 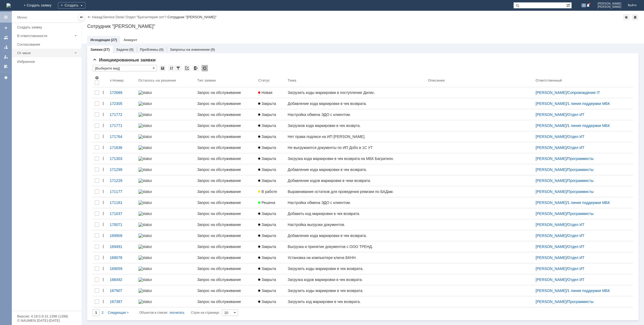 What do you see at coordinates (356, 125) in the screenshot?
I see `a: Загрузков кода маркировки в чек возврта.` at bounding box center [356, 125].